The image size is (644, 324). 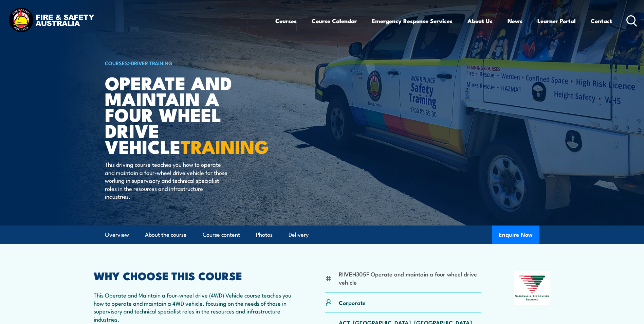 What do you see at coordinates (516, 21) in the screenshot?
I see `a: News` at bounding box center [516, 21].